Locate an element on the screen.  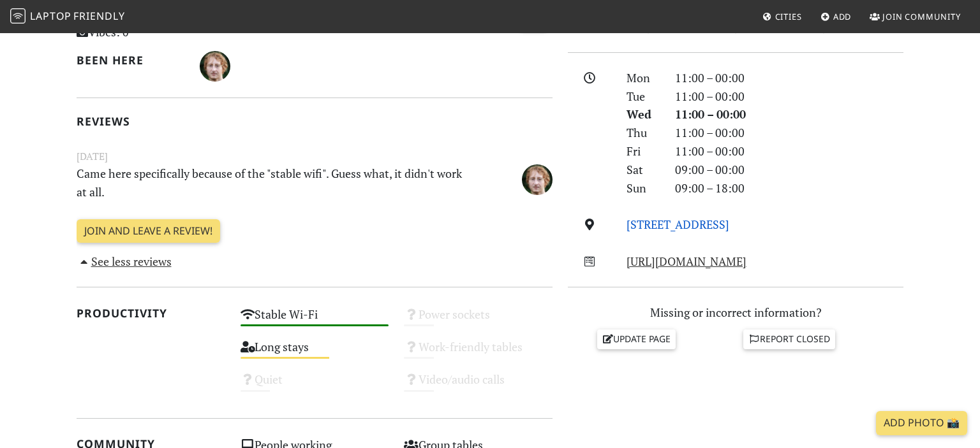
span: Laptop is located at coordinates (50, 16).